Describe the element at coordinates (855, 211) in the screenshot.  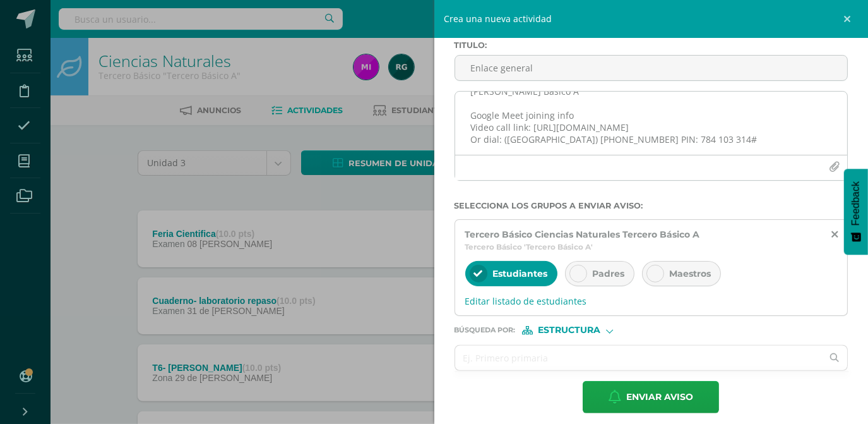
I see `button: Feedback - Mostrar encuesta` at that location.